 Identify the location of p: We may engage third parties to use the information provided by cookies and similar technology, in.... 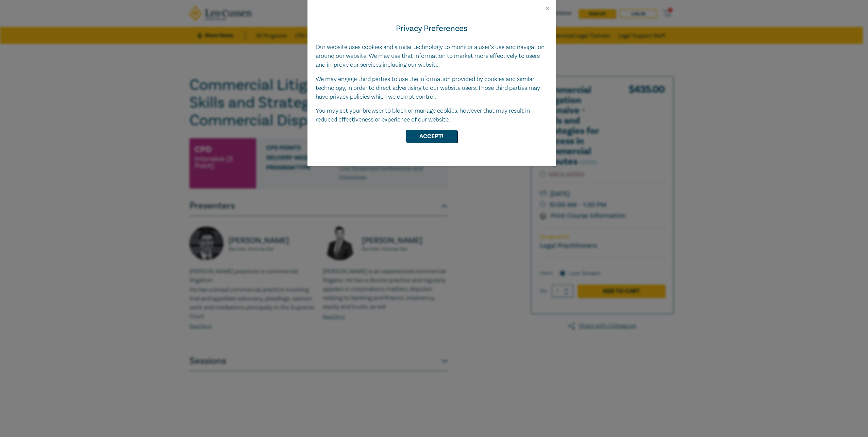
(431, 88).